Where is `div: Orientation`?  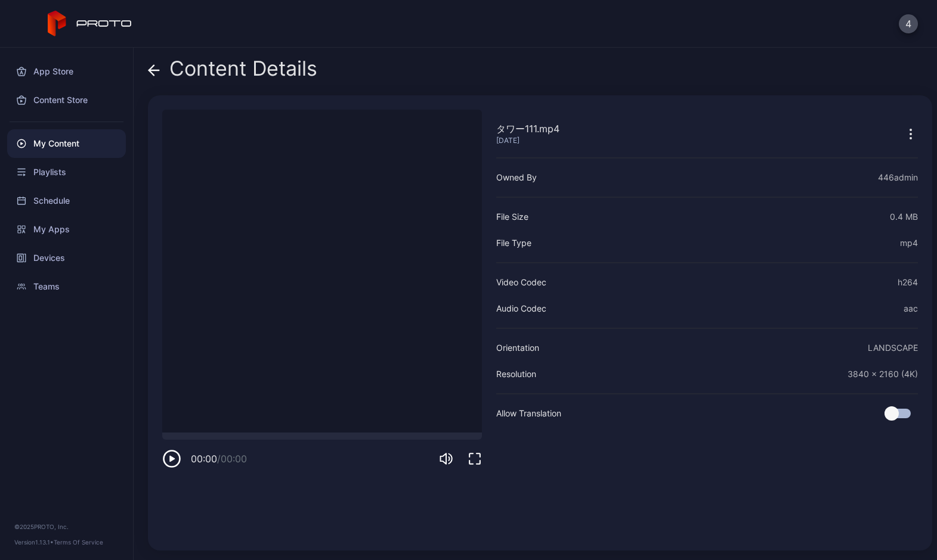 div: Orientation is located at coordinates (518, 348).